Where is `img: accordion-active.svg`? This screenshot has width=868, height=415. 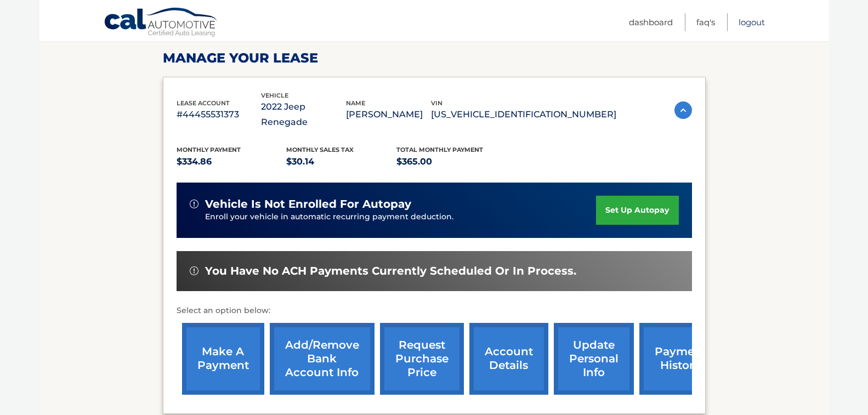 img: accordion-active.svg is located at coordinates (683, 110).